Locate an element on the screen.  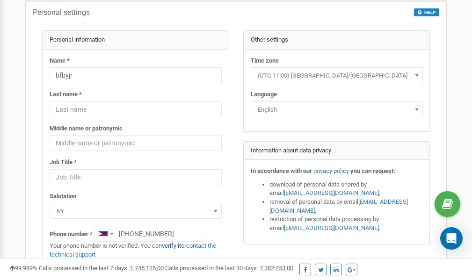
label: Phone number * is located at coordinates (71, 234).